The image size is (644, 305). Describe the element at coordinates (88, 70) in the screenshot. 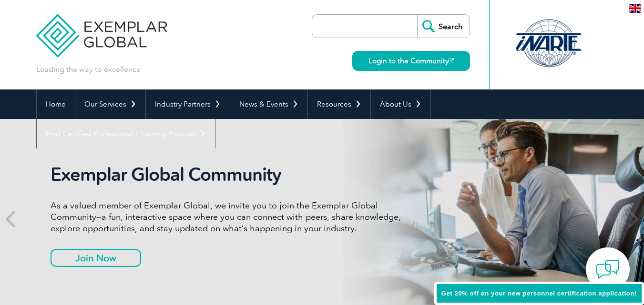

I see `p: Leading the way to excellence` at that location.